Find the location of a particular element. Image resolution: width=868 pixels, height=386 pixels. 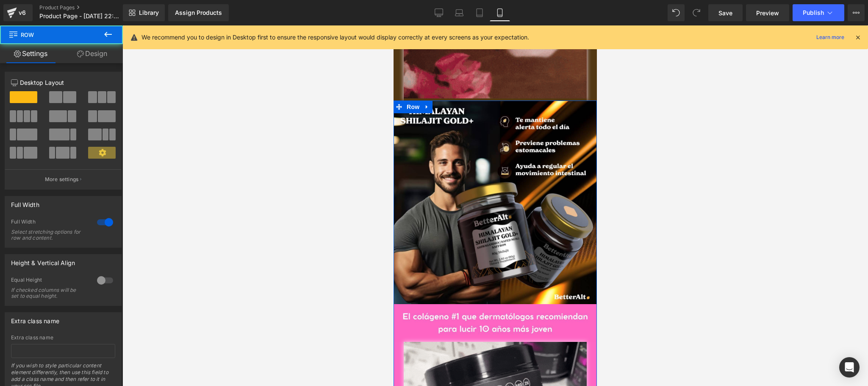

a: New Library is located at coordinates (144, 13).